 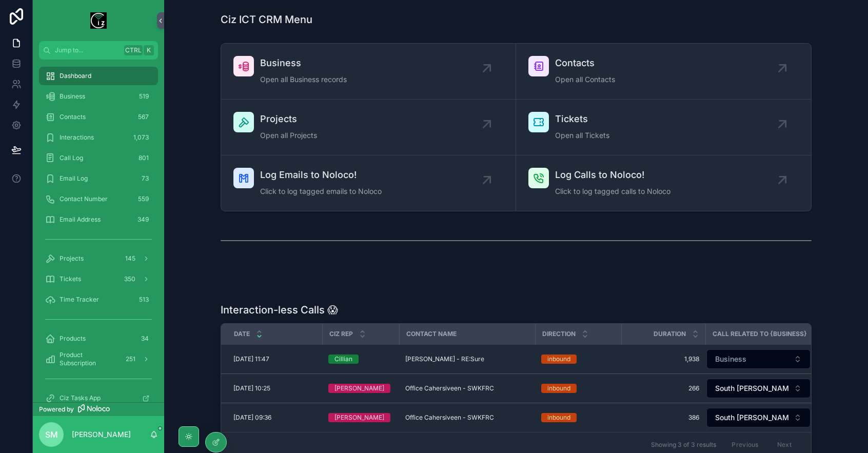 What do you see at coordinates (369, 127) in the screenshot?
I see `a: ProjectsOpen all Projects` at bounding box center [369, 127].